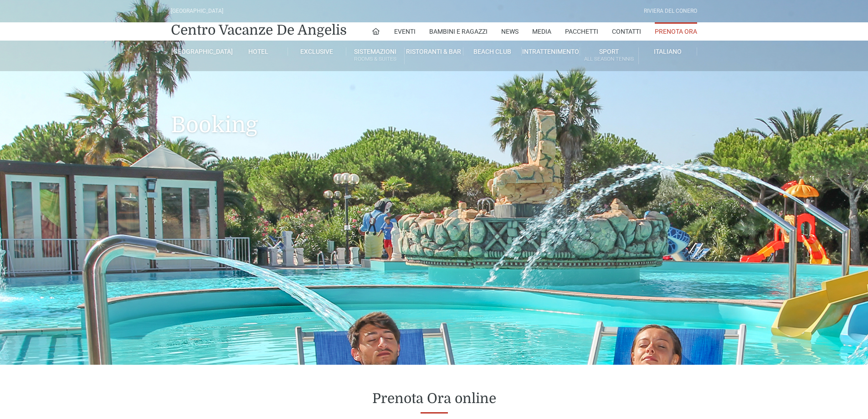 Image resolution: width=868 pixels, height=419 pixels. What do you see at coordinates (668, 51) in the screenshot?
I see `span: Italiano` at bounding box center [668, 51].